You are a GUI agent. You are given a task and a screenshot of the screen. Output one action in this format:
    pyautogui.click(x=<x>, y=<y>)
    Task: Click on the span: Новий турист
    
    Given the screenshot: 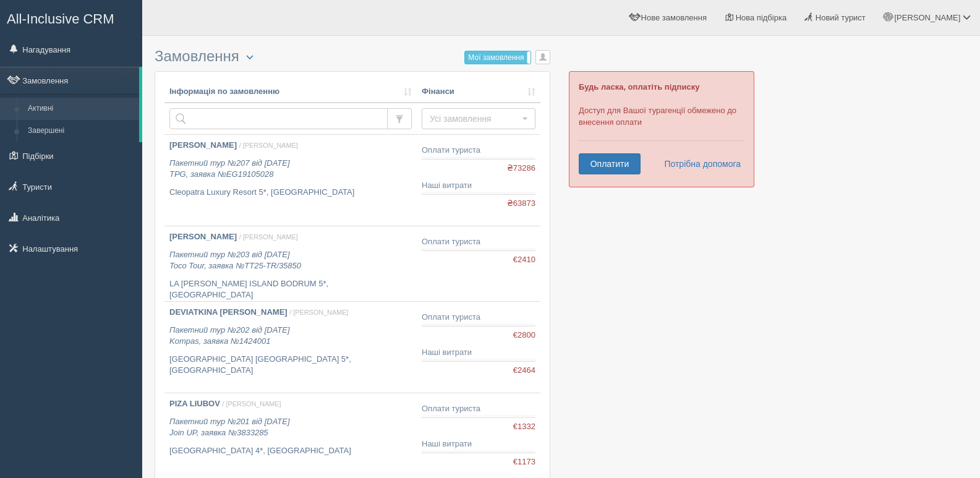 What is the action you would take?
    pyautogui.click(x=840, y=17)
    